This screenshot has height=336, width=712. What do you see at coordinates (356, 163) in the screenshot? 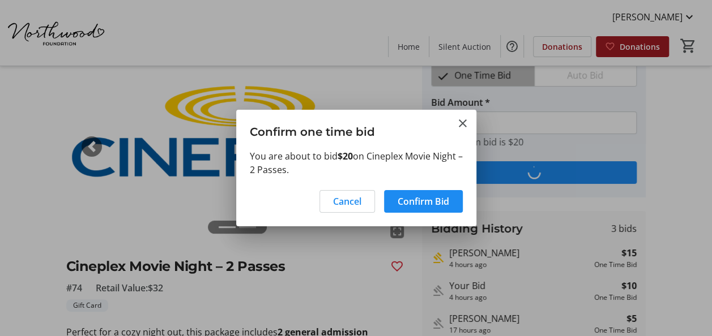
I see `p: You are about to bid on Cineplex Movie Night – 2 Passes.` at bounding box center [356, 163].